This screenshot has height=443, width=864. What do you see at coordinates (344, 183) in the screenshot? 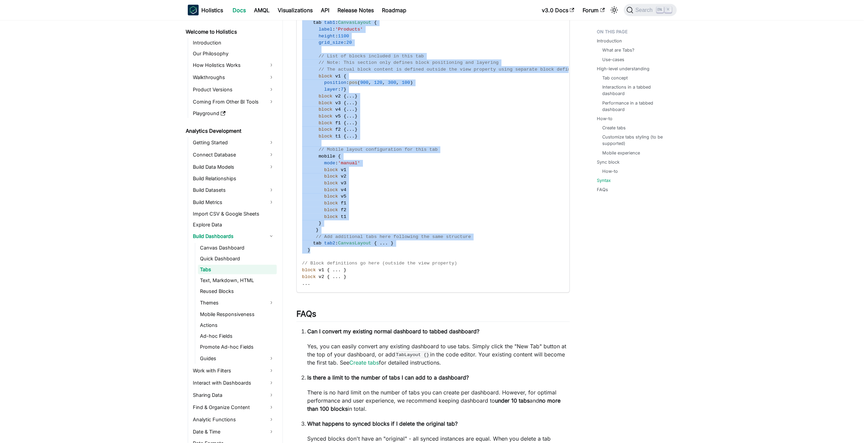
I see `span: v3` at bounding box center [344, 183].